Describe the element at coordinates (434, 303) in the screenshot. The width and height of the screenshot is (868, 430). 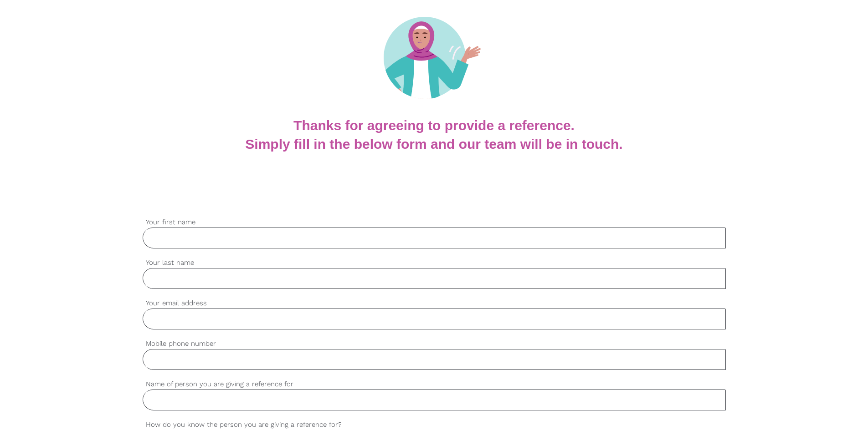
I see `label: Your email address` at that location.